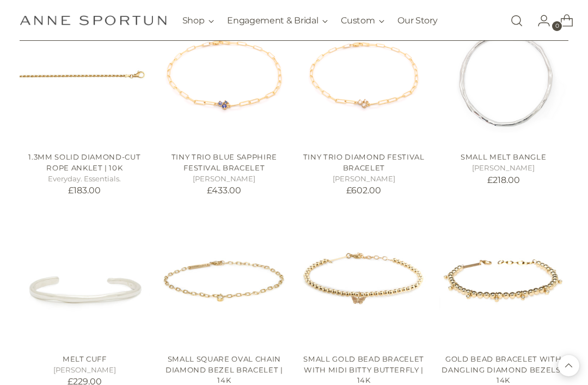 This screenshot has width=588, height=385. I want to click on a: Anne Sportun Fine Jewellery, so click(93, 20).